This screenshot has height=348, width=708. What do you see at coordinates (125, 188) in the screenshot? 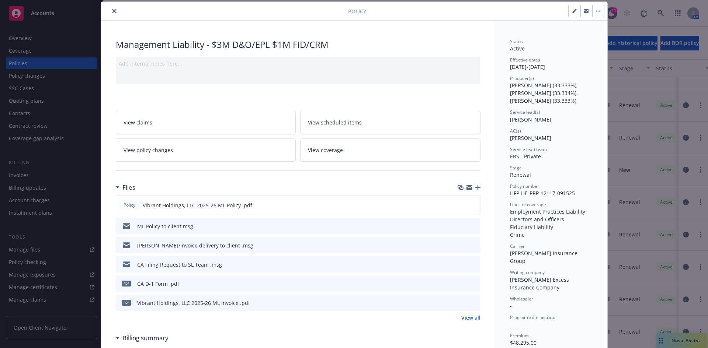
I see `div: Files` at bounding box center [125, 188].